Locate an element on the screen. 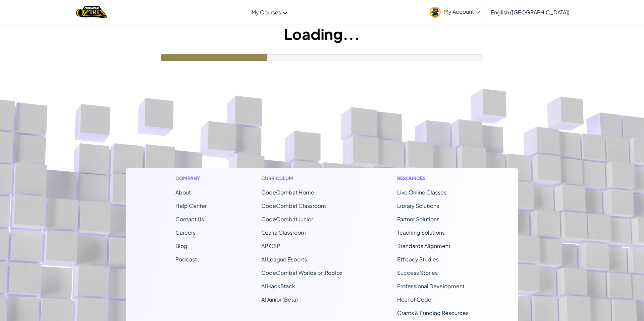 This screenshot has width=644, height=321. a: CodeCombat Classroom is located at coordinates (293, 206).